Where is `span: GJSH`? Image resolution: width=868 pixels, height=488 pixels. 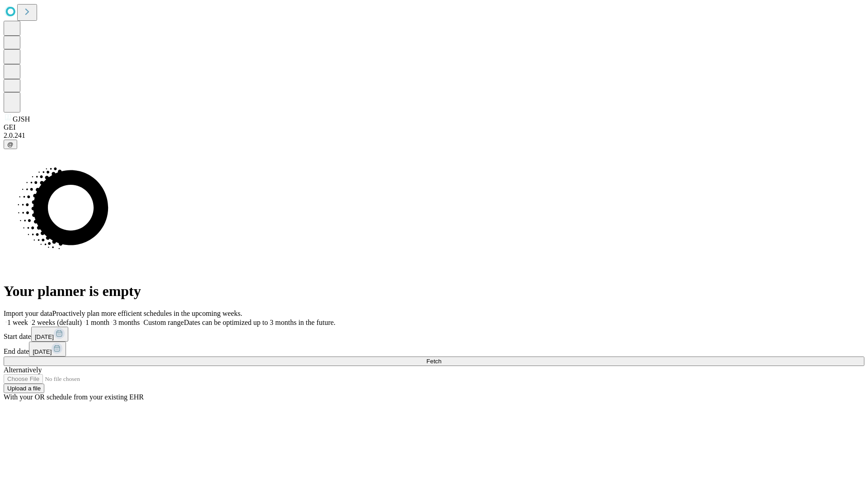
span: GJSH is located at coordinates (21, 119).